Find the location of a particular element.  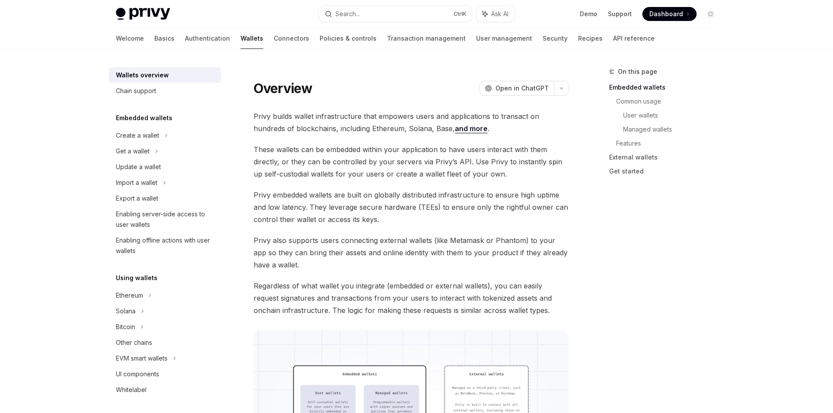

a: Transaction management is located at coordinates (427, 38).